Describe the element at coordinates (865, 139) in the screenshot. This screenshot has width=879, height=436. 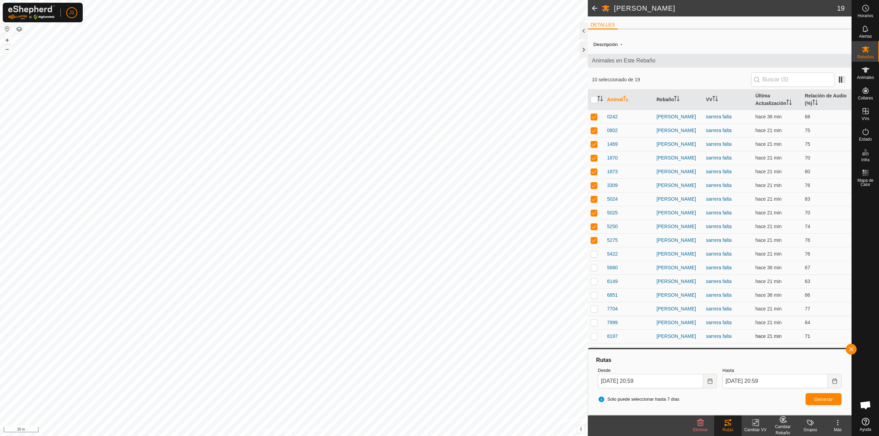
I see `span: Estado` at that location.